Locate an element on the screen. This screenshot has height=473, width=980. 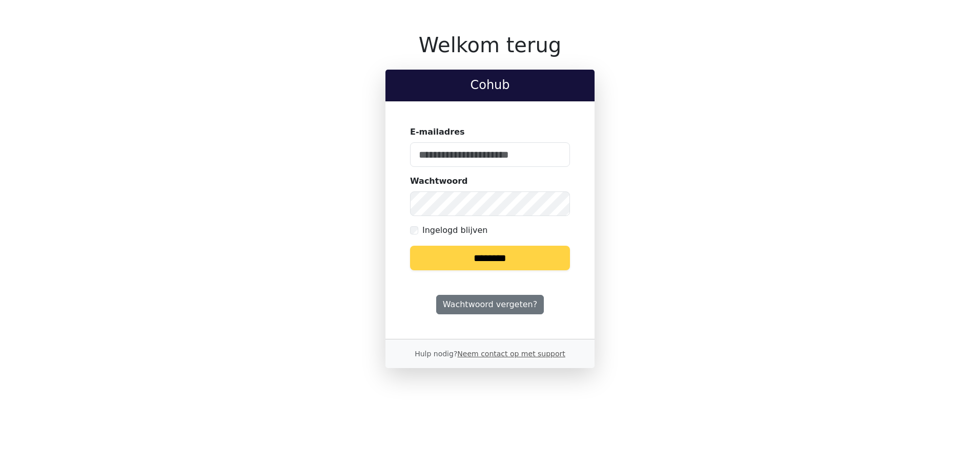
h2: Cohub is located at coordinates (490, 85).